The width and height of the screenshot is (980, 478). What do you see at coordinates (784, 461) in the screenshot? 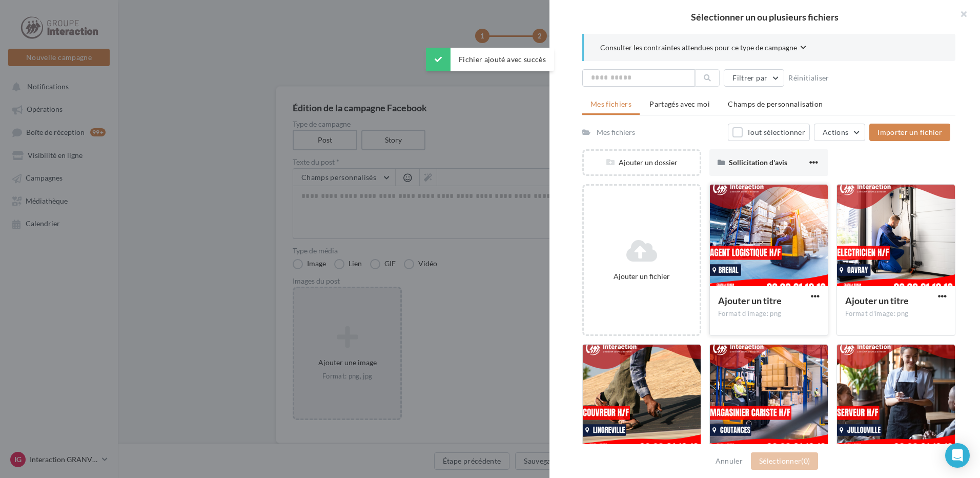
I see `button: Sélectionner(0)` at bounding box center [784, 461].